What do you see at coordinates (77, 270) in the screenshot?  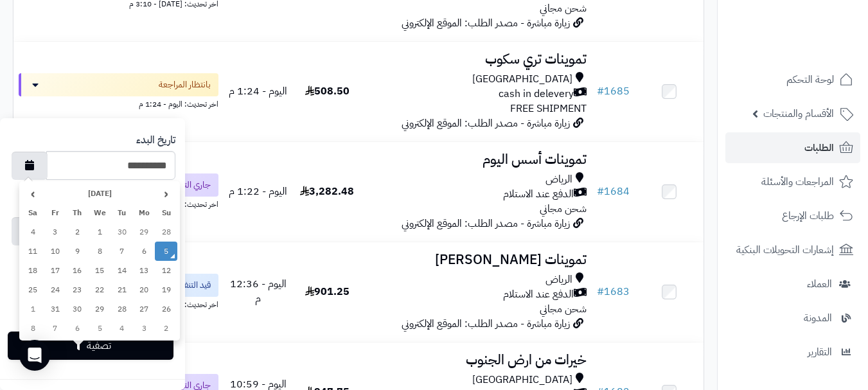 I see `td: 16` at bounding box center [77, 270].